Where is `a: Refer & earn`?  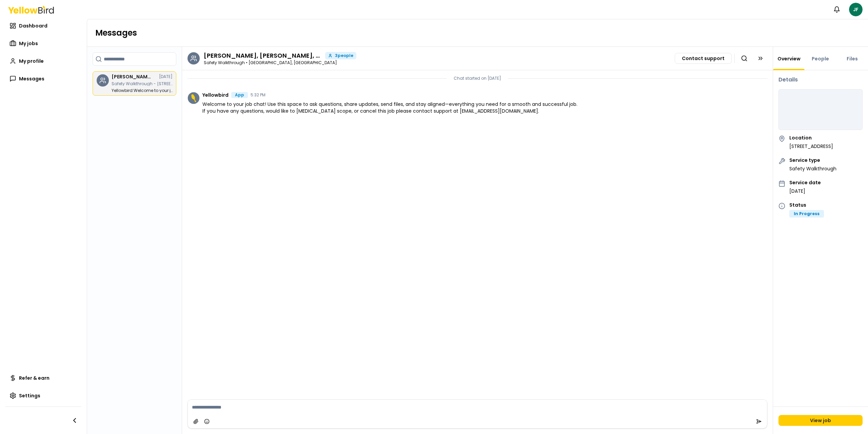
a: Refer & earn is located at coordinates (43, 378).